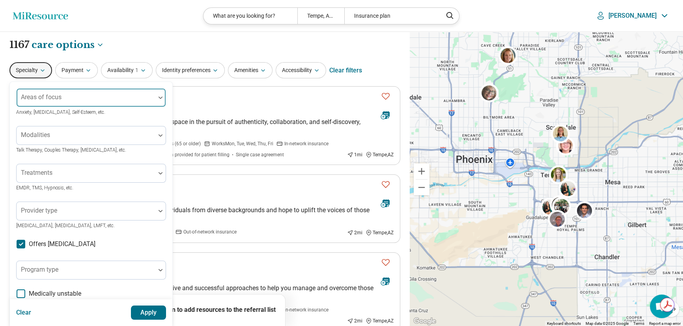 The height and width of the screenshot is (326, 683). What do you see at coordinates (39, 270) in the screenshot?
I see `label: Program type` at bounding box center [39, 270].